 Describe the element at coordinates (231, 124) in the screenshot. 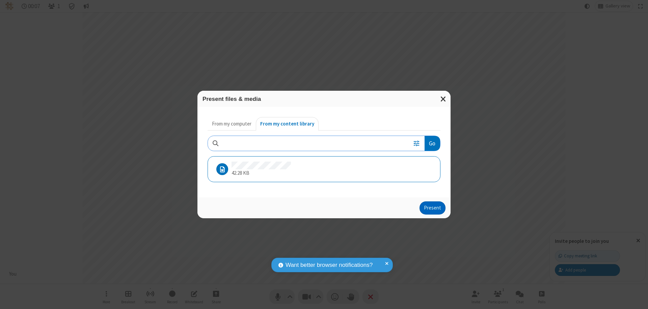

I see `button: From my computer` at that location.